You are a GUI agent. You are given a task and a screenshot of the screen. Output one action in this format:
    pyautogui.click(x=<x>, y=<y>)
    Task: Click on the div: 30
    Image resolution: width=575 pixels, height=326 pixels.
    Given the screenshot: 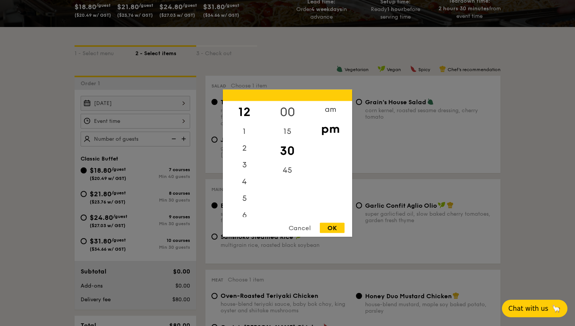 What is the action you would take?
    pyautogui.click(x=287, y=151)
    